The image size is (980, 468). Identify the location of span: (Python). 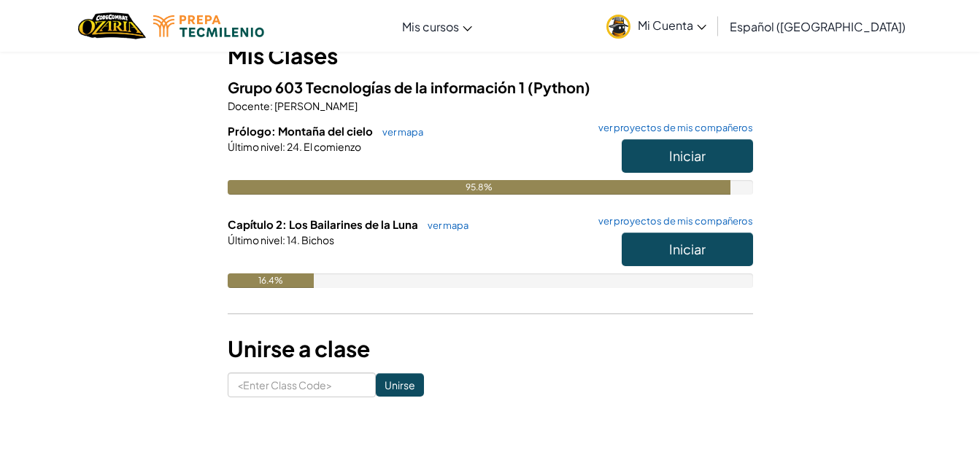
(559, 87).